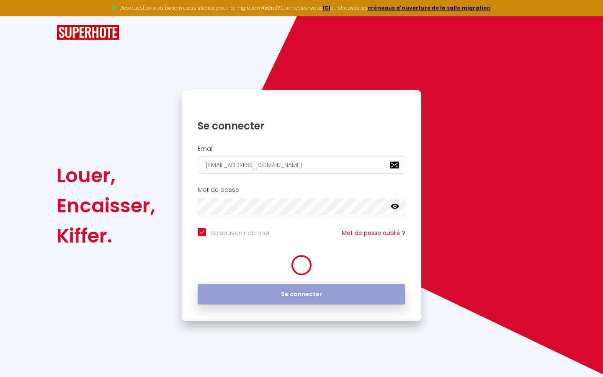 This screenshot has width=603, height=377. Describe the element at coordinates (302, 149) in the screenshot. I see `h2: Email` at that location.